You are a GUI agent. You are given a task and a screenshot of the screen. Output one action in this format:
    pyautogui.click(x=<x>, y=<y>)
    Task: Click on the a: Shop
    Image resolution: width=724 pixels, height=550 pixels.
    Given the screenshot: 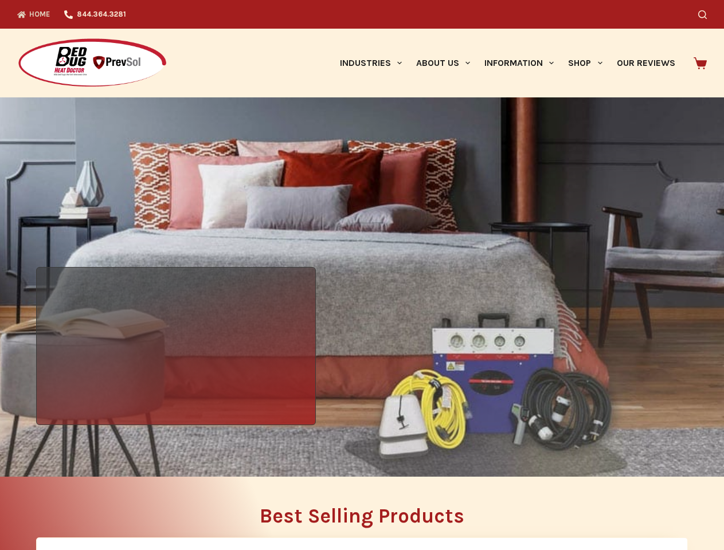 What is the action you would take?
    pyautogui.click(x=585, y=63)
    